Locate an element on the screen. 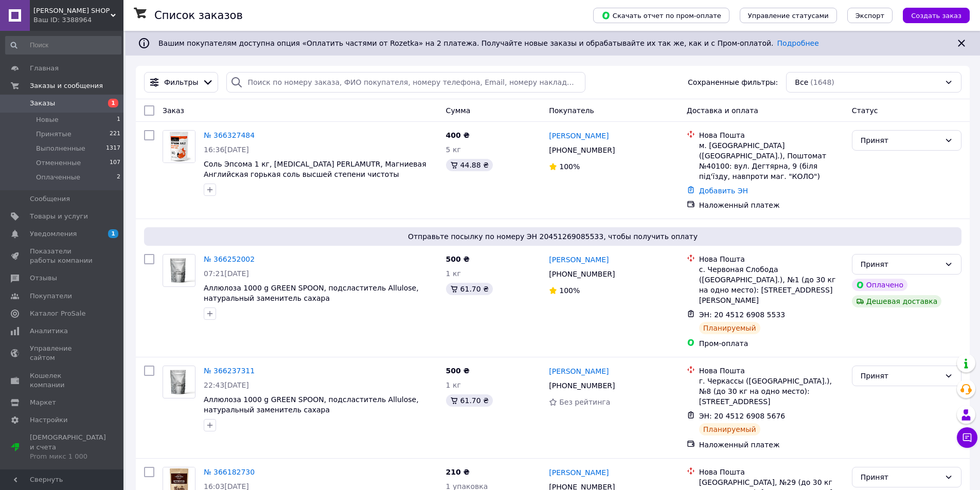 The image size is (980, 490). span: 5 кг is located at coordinates (453, 150).